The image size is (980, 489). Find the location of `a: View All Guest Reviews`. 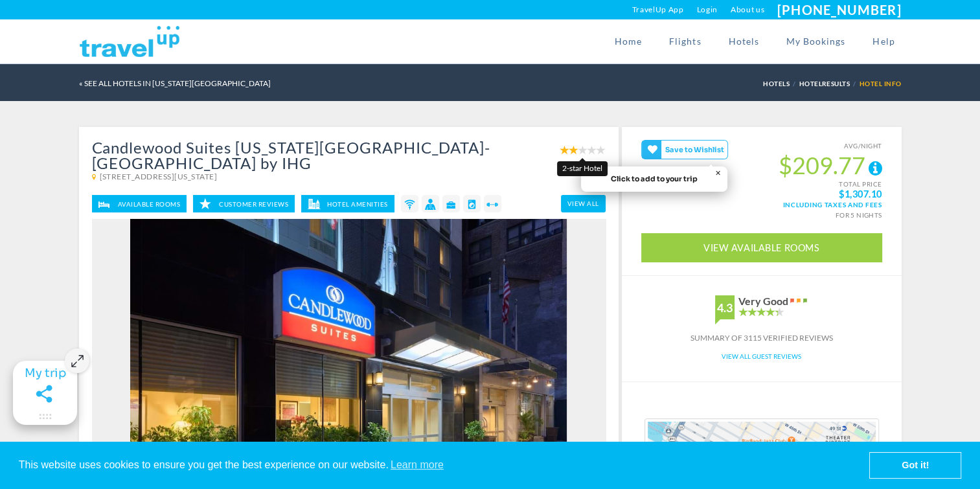

a: View All Guest Reviews is located at coordinates (761, 357).